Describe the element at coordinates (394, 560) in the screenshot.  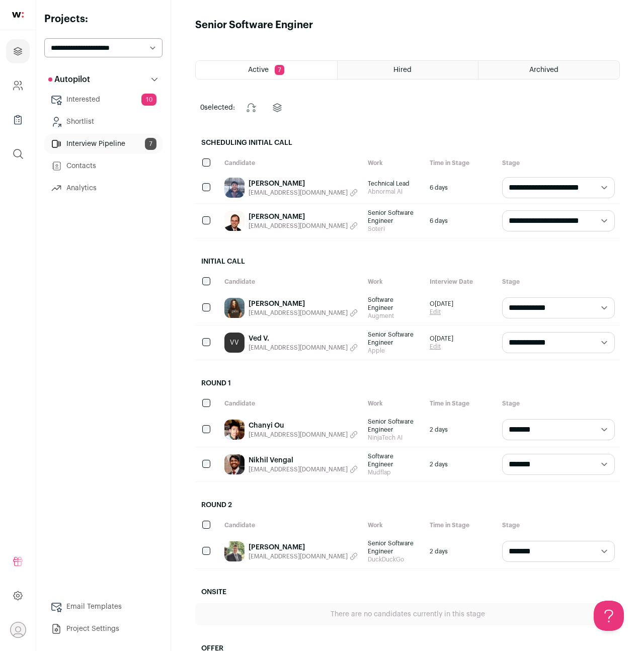
I see `span: DuckDuckGo` at that location.